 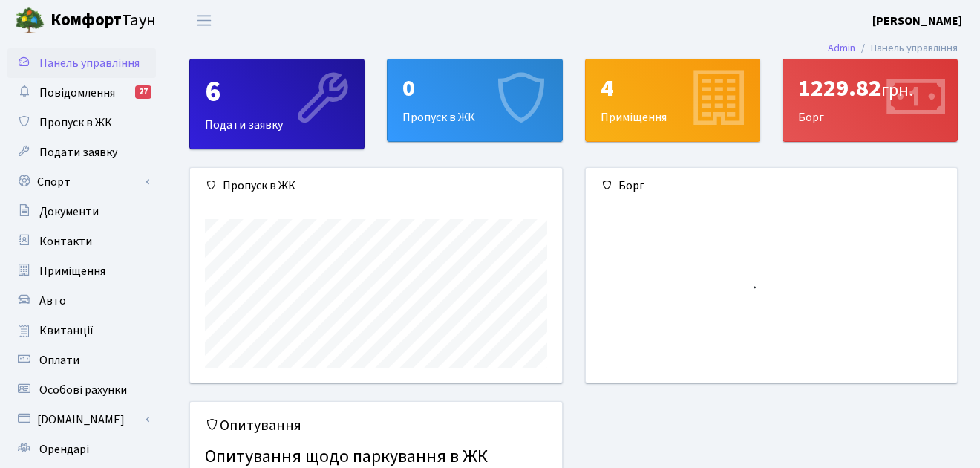 What do you see at coordinates (30, 21) in the screenshot?
I see `img: logo.png` at bounding box center [30, 21].